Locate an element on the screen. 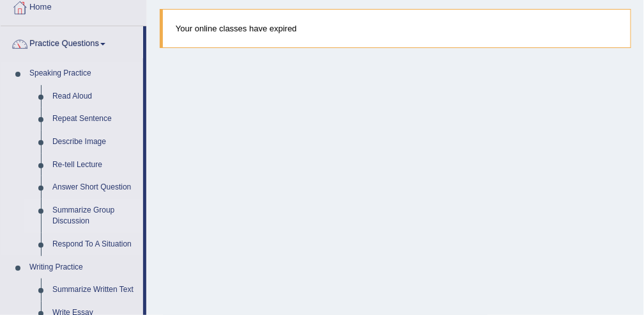 The height and width of the screenshot is (315, 644). a: Read Aloud is located at coordinates (95, 96).